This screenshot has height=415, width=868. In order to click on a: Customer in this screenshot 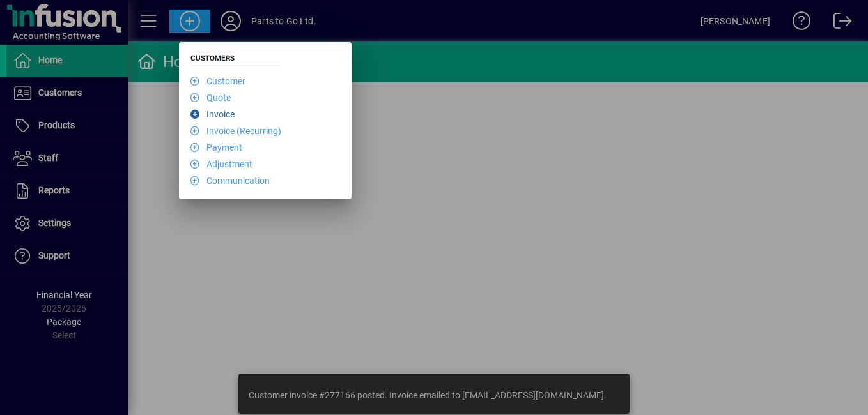, I will do `click(218, 81)`.